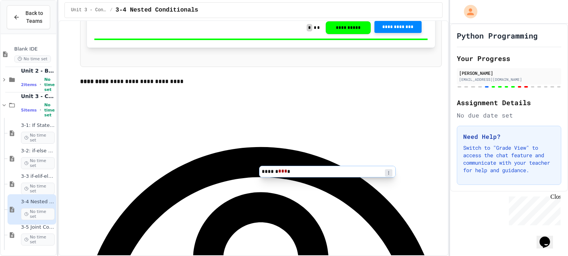 The height and width of the screenshot is (256, 568). Describe the element at coordinates (38, 71) in the screenshot. I see `span: Unit 2 - Basic Structures` at that location.